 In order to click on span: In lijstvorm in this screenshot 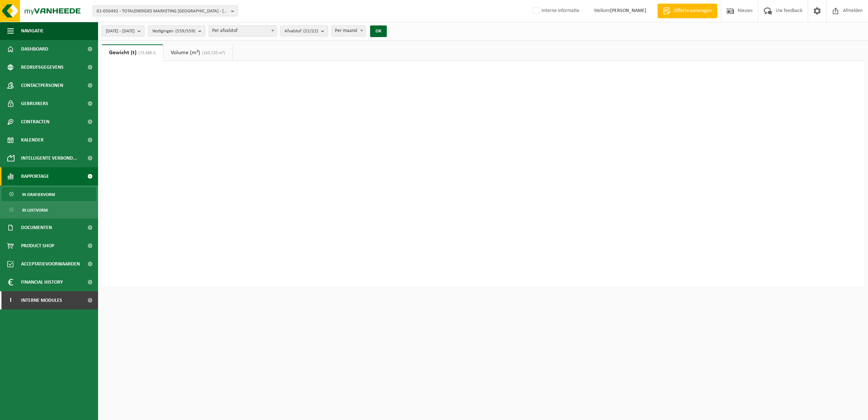, I will do `click(35, 210)`.